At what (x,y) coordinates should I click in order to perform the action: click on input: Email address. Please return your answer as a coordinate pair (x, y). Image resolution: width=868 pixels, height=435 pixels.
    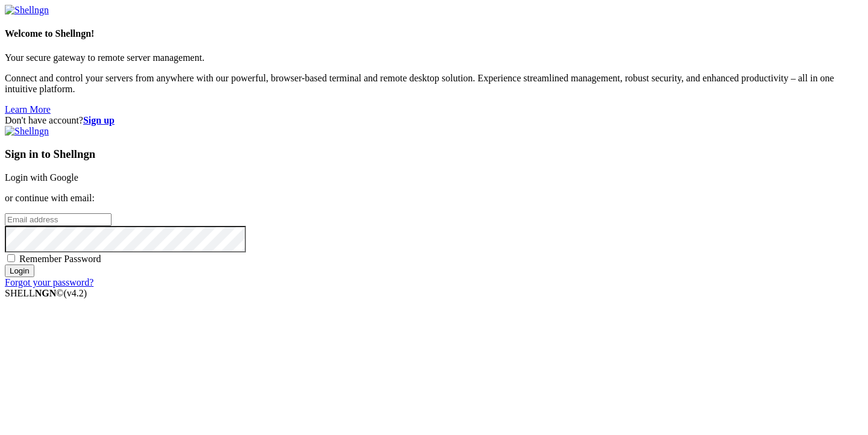
    Looking at the image, I should click on (58, 219).